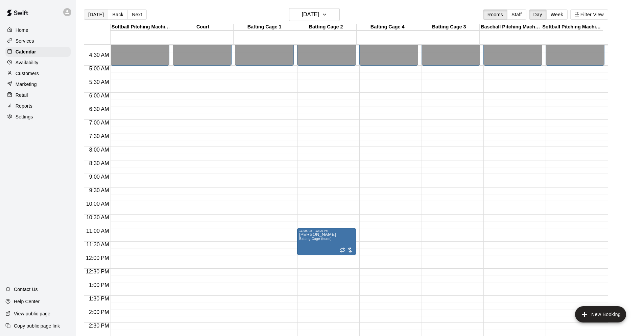 This screenshot has height=336, width=644. What do you see at coordinates (38, 74) in the screenshot?
I see `div: Customers` at bounding box center [38, 74].